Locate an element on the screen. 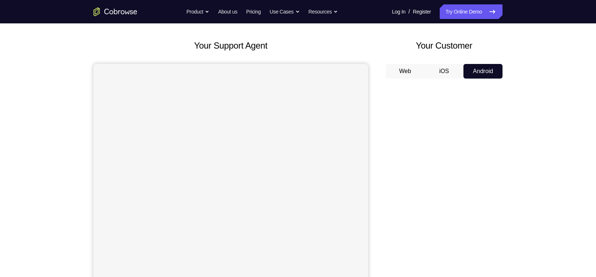 The height and width of the screenshot is (277, 596). button: Product is located at coordinates (198, 12).